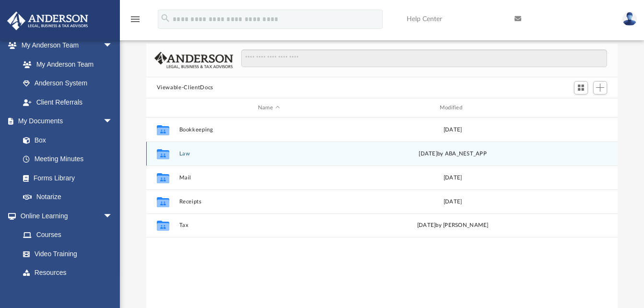 The height and width of the screenshot is (308, 644). I want to click on a: Box, so click(65, 140).